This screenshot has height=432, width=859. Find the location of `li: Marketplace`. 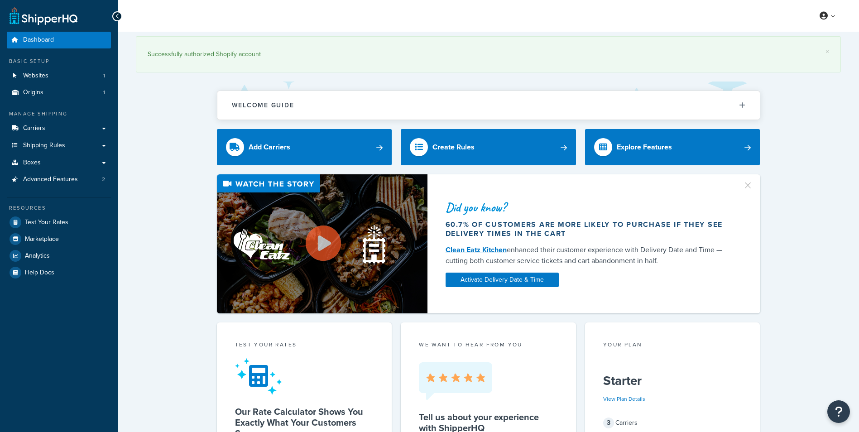

li: Marketplace is located at coordinates (59, 239).